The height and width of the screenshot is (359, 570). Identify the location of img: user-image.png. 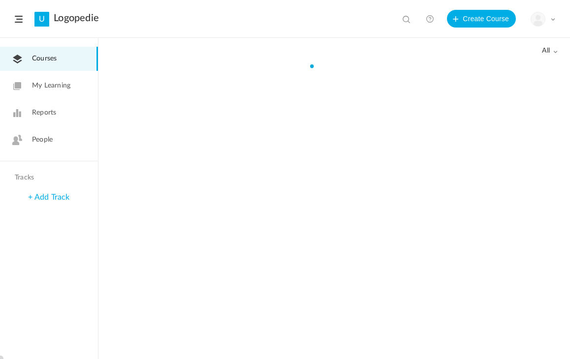
(538, 19).